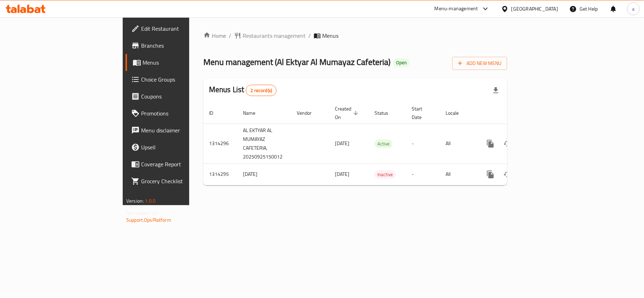  What do you see at coordinates (178, 130) in the screenshot?
I see `a: Menu disclaimer` at bounding box center [178, 130].